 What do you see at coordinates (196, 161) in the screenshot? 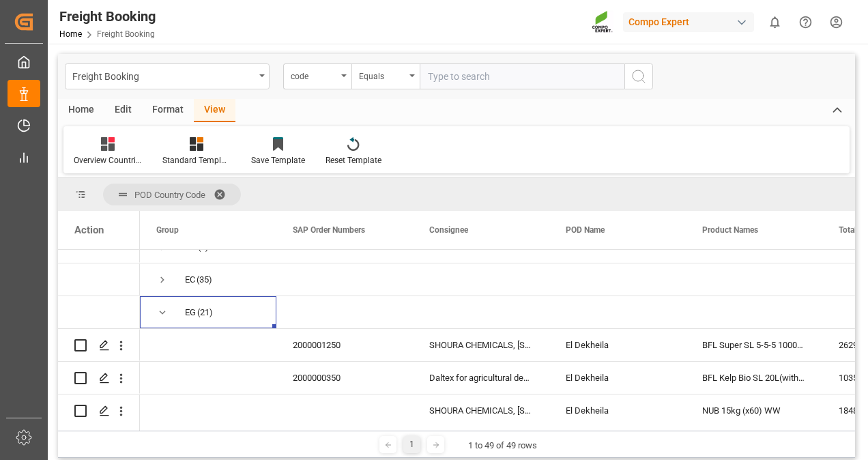
I see `div: Standard Templates` at bounding box center [196, 161].